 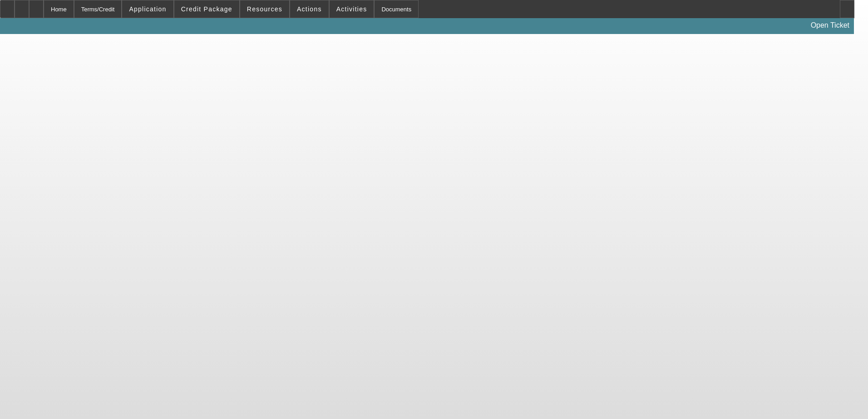 I want to click on span: Application, so click(x=147, y=9).